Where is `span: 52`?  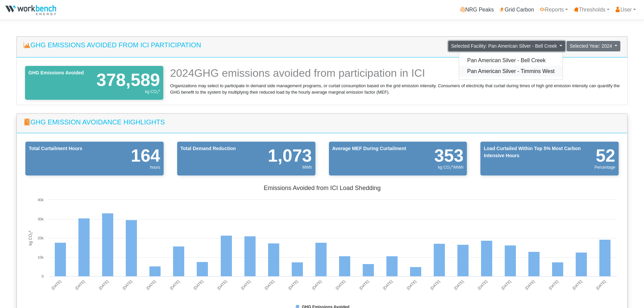
span: 52 is located at coordinates (605, 155).